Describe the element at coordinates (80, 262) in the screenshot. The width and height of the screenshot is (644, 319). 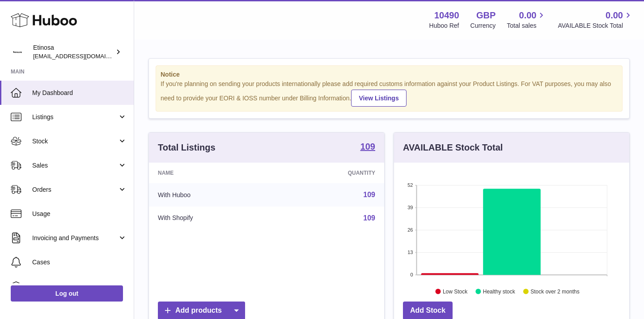
I see `span: Cases` at that location.